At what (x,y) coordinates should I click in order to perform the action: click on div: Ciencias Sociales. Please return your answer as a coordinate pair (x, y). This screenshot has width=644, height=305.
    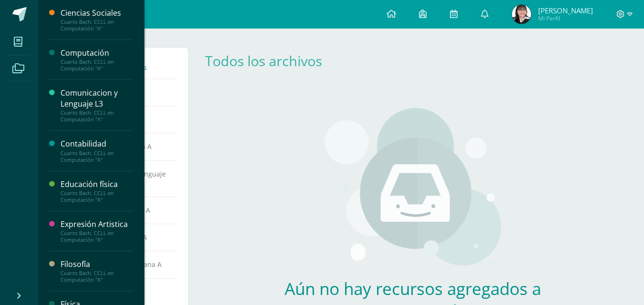
    Looking at the image, I should click on (97, 13).